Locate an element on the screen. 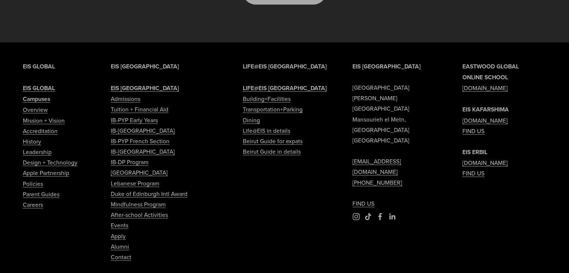 Image resolution: width=569 pixels, height=273 pixels. a: Duke of Edinburgh Intl Award is located at coordinates (149, 194).